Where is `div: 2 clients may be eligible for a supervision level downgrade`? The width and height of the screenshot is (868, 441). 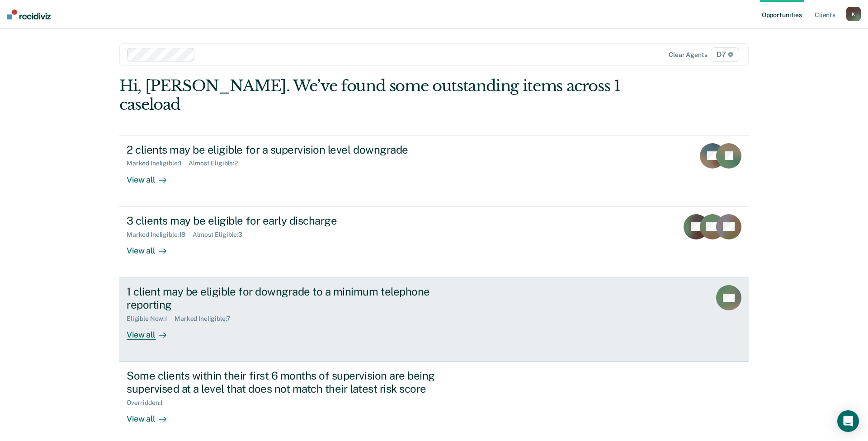 div: 2 clients may be eligible for a supervision level downgrade is located at coordinates (285, 150).